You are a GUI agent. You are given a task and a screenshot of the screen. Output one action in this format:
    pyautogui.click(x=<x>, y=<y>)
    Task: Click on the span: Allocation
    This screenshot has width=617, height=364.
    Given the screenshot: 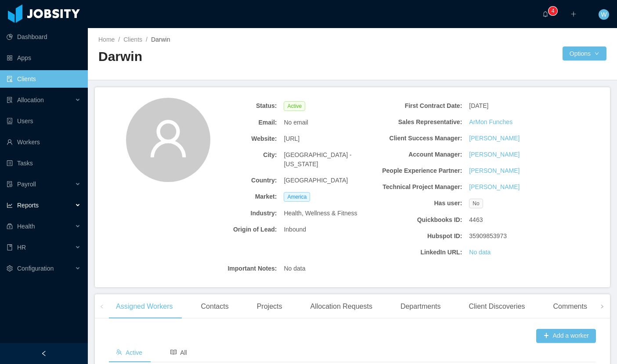 What is the action you would take?
    pyautogui.click(x=30, y=100)
    